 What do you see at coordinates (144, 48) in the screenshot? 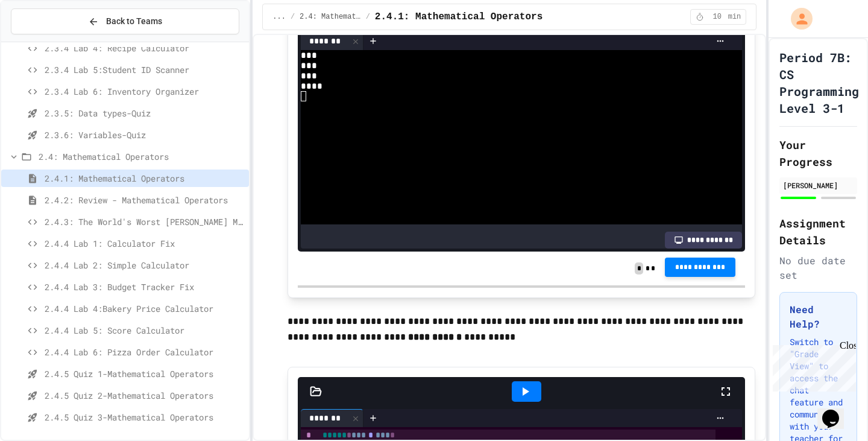
I see `span: 2.3.4 Lab 4: Recipe Calculator` at bounding box center [144, 48].